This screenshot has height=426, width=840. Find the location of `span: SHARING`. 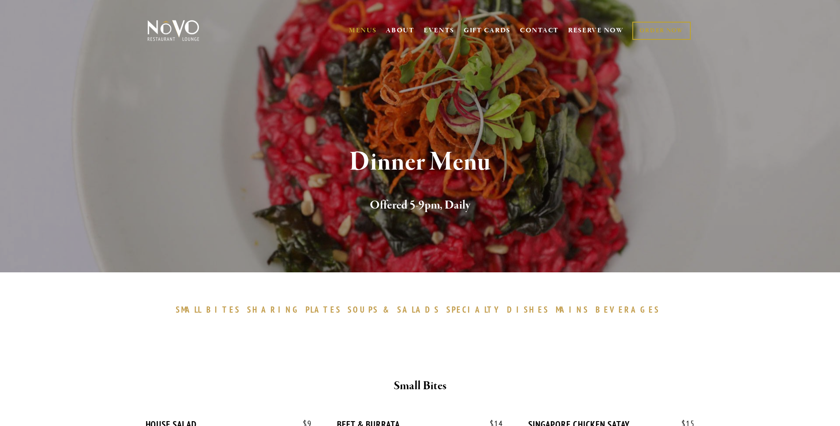

span: SHARING is located at coordinates (274, 310).